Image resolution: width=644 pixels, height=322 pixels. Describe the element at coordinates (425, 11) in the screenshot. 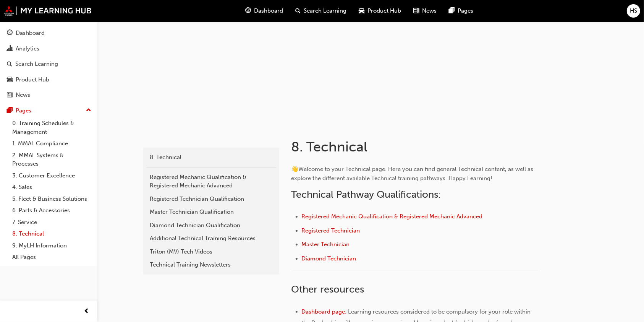

I see `a: news-iconNews` at that location.